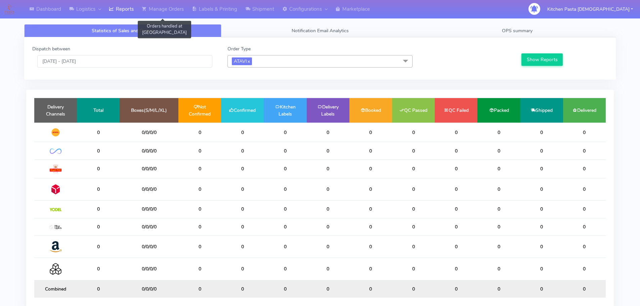 This screenshot has height=306, width=640. Describe the element at coordinates (239, 49) in the screenshot. I see `label: Order Type` at that location.